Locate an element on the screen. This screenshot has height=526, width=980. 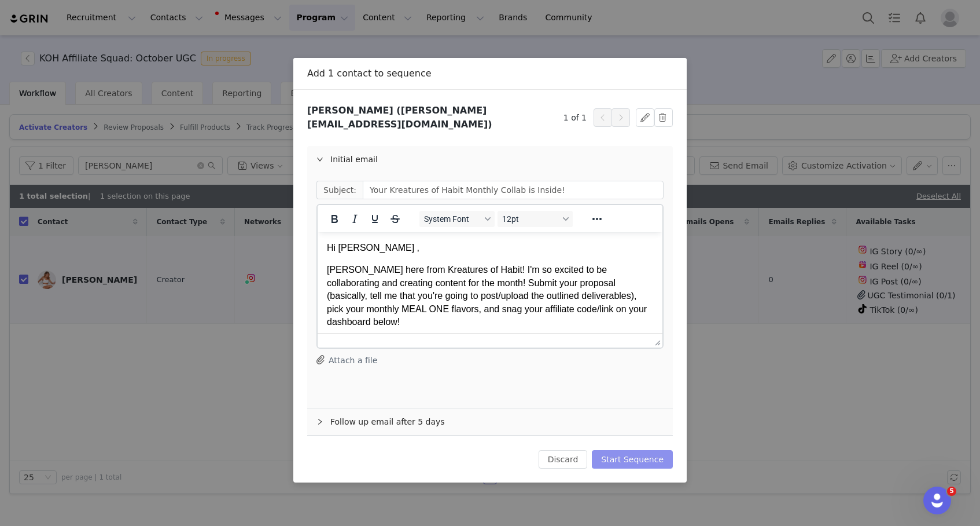
body: Rich Text Area. Press ALT-0 for help. is located at coordinates (173, 117).